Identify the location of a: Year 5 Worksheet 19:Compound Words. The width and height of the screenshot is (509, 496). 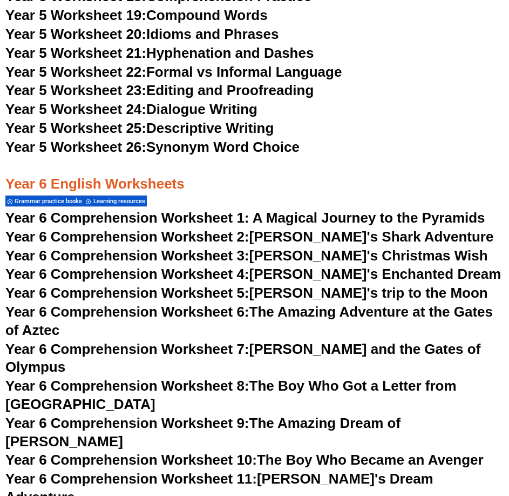
(137, 15).